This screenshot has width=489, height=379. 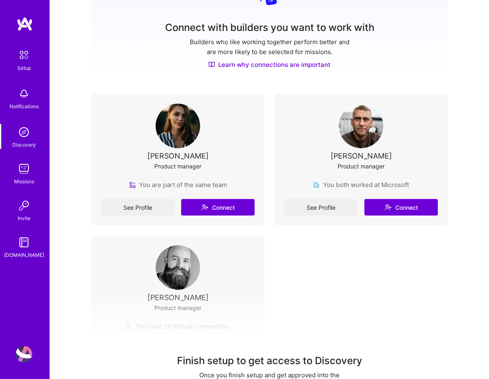 I want to click on div: Invite, so click(x=24, y=218).